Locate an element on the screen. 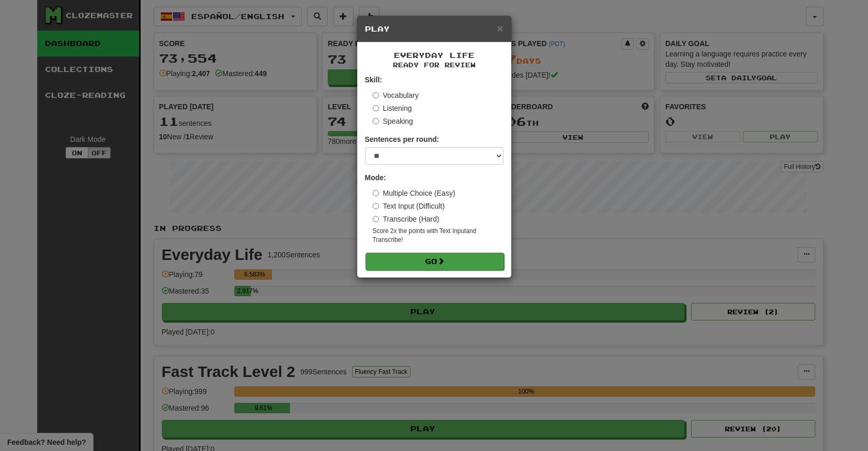  small: Ready for Review is located at coordinates (434, 65).